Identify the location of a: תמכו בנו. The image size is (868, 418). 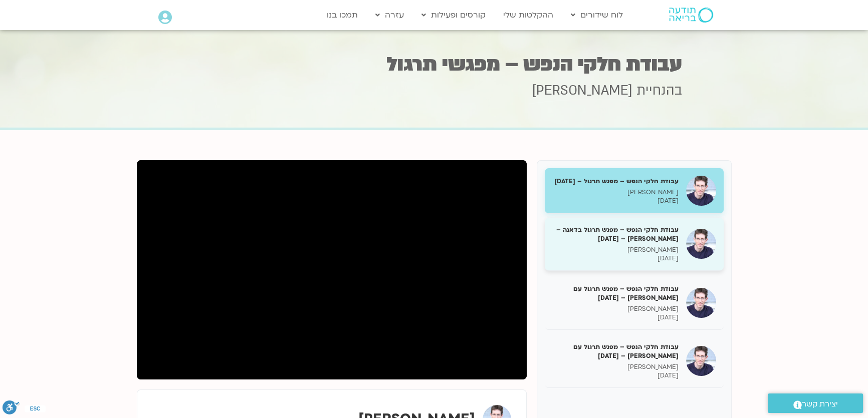
(342, 15).